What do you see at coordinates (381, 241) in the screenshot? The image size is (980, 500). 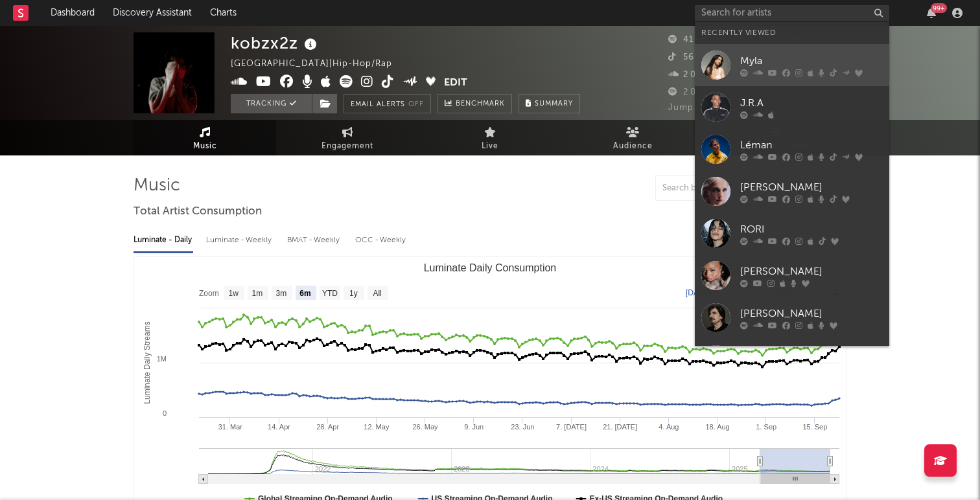 I see `div: OCC - Weekly` at bounding box center [381, 241].